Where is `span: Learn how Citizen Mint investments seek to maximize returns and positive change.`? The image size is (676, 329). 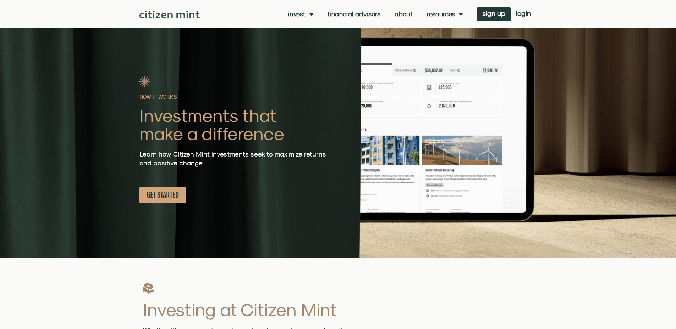
span: Learn how Citizen Mint investments seek to maximize returns and positive change. is located at coordinates (233, 159).